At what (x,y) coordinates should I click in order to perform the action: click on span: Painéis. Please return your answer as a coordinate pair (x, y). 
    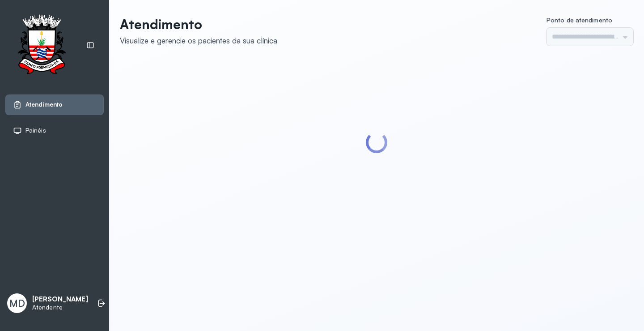
    Looking at the image, I should click on (36, 130).